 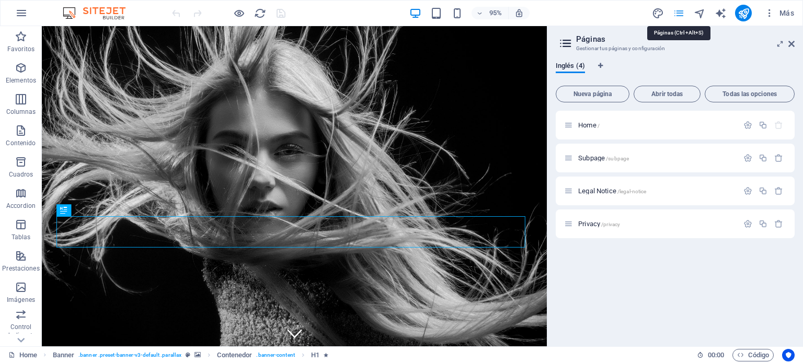 What do you see at coordinates (667, 94) in the screenshot?
I see `span: Abrir todas` at bounding box center [667, 94].